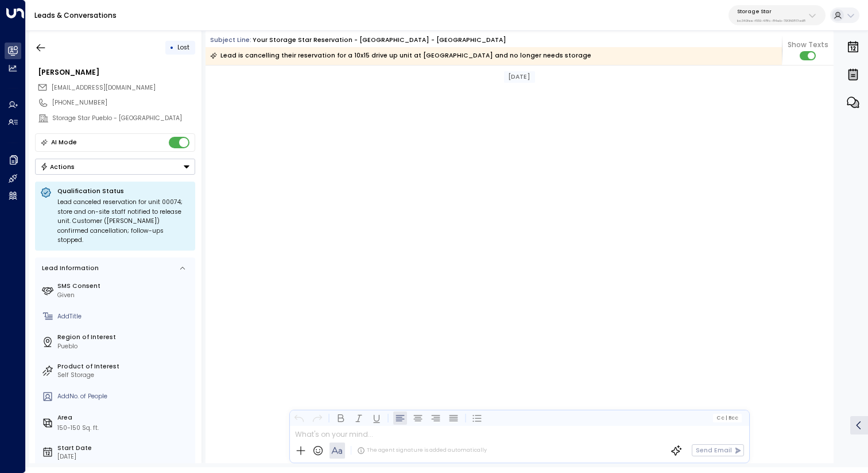 This screenshot has width=868, height=473. Describe the element at coordinates (69, 268) in the screenshot. I see `div: Lead Information` at that location.